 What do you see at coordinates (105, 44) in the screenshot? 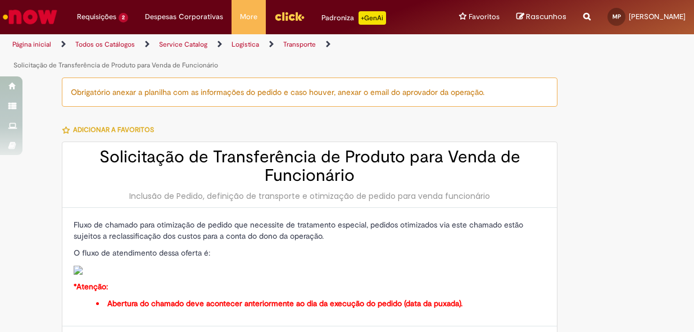
I see `a: Todos os Catálogos` at bounding box center [105, 44].